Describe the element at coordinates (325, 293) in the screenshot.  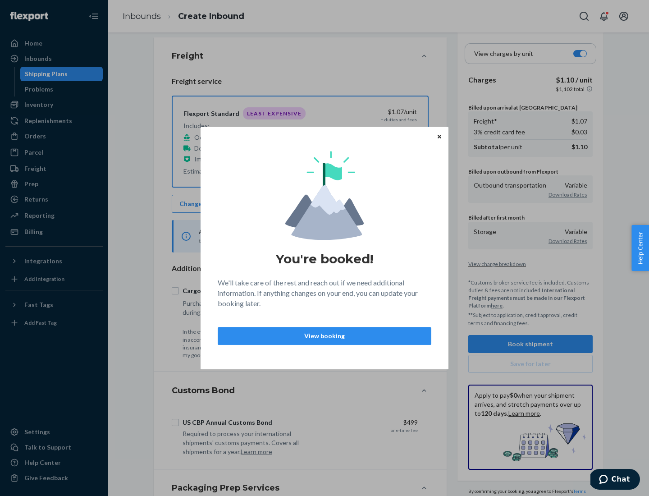
I see `p: We'll take care of the rest and reach out if we need additional information. If anything changes ...` at that location.